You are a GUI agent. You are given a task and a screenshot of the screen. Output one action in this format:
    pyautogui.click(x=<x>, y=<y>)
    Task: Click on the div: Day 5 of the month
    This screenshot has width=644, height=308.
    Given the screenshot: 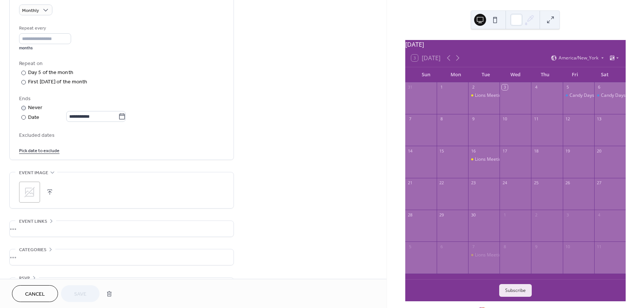 What is the action you would take?
    pyautogui.click(x=50, y=73)
    